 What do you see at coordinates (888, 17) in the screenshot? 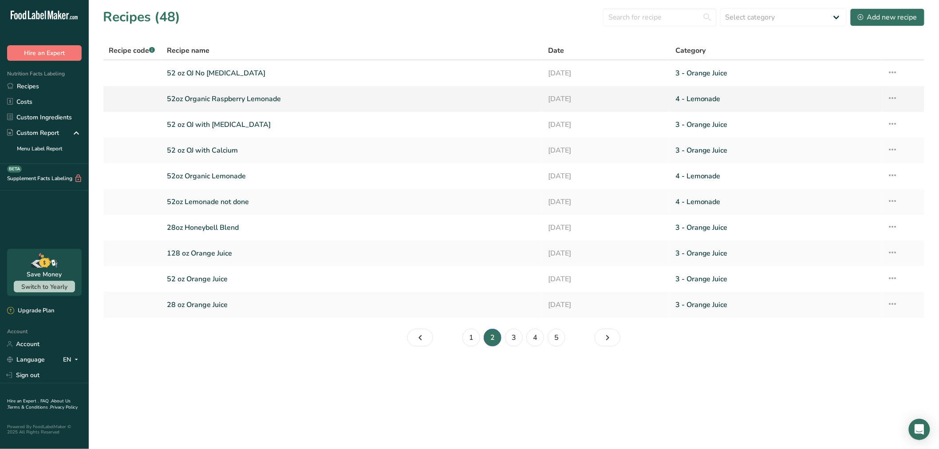
I see `button: Add new recipe` at bounding box center [888, 17].